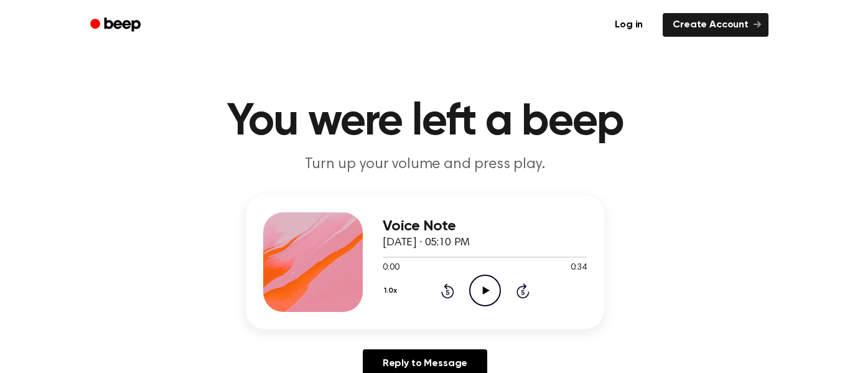 Image resolution: width=850 pixels, height=373 pixels. Describe the element at coordinates (116, 25) in the screenshot. I see `a: Beep` at that location.